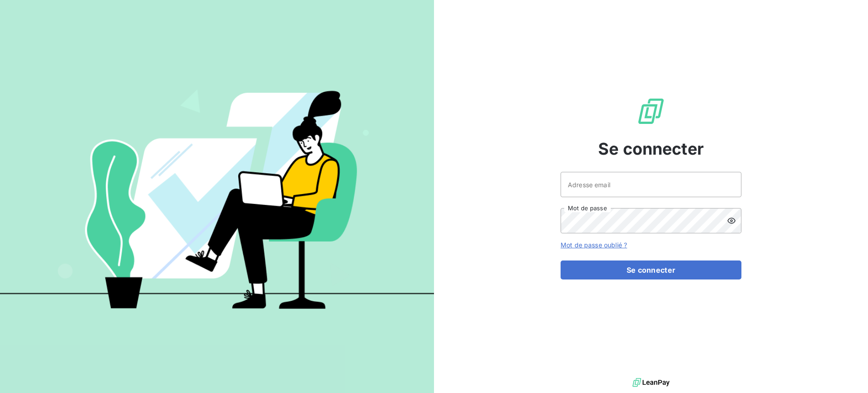  What do you see at coordinates (651, 270) in the screenshot?
I see `button: Se connecter` at bounding box center [651, 270].